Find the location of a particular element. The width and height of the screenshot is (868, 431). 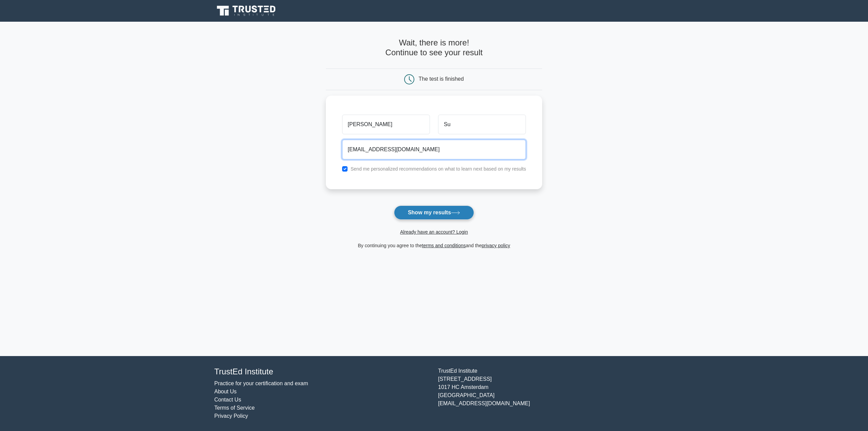

a: Contact Us is located at coordinates (228, 399).